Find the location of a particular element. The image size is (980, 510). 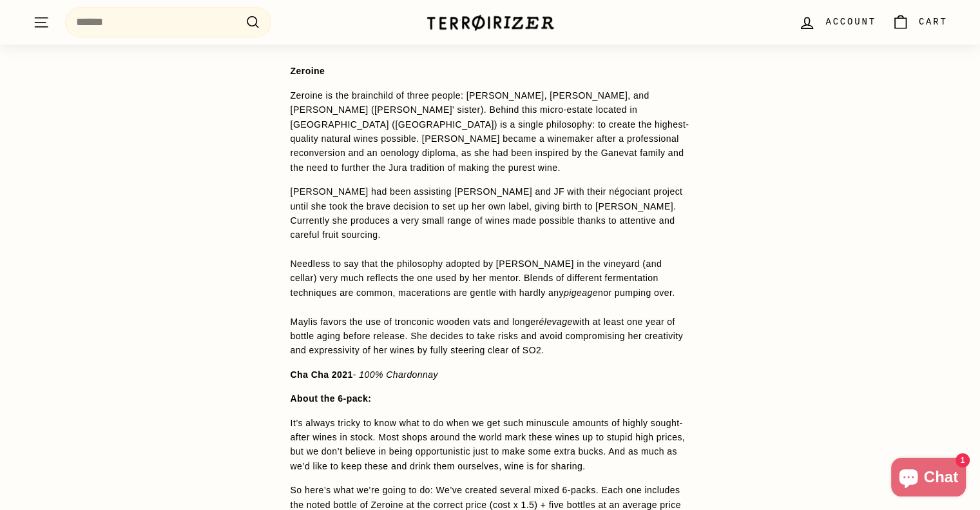

span: It’s always tricky to know what to do when we get such minuscule amounts of highly sought-after w... is located at coordinates (488, 444).